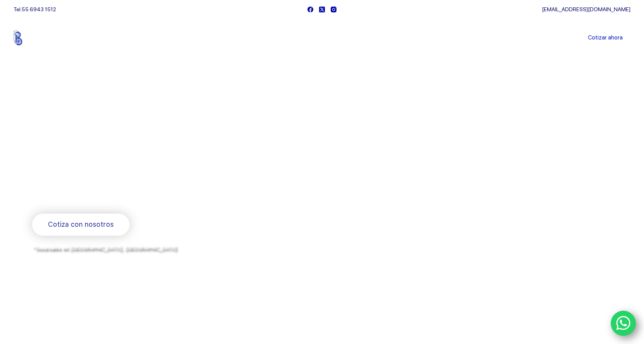 The height and width of the screenshot is (344, 644). I want to click on a: X (Twitter), so click(322, 10).